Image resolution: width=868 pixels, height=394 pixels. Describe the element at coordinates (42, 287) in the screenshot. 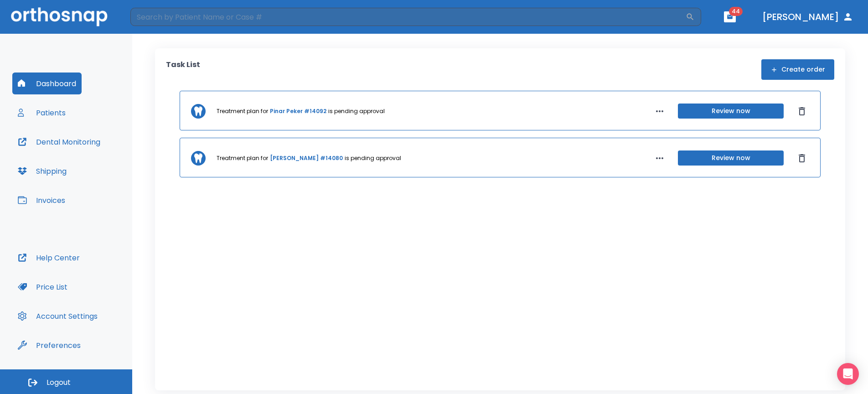

I see `button: Price List` at that location.